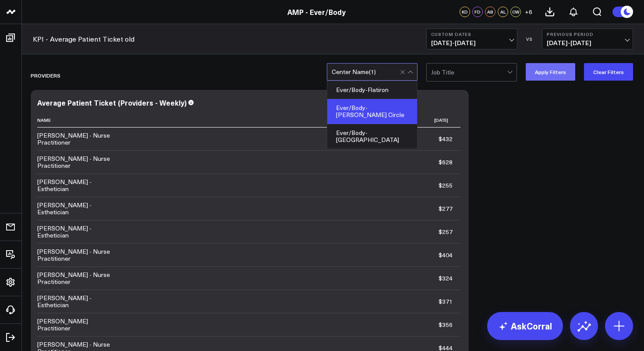  I want to click on div: AL, so click(503, 12).